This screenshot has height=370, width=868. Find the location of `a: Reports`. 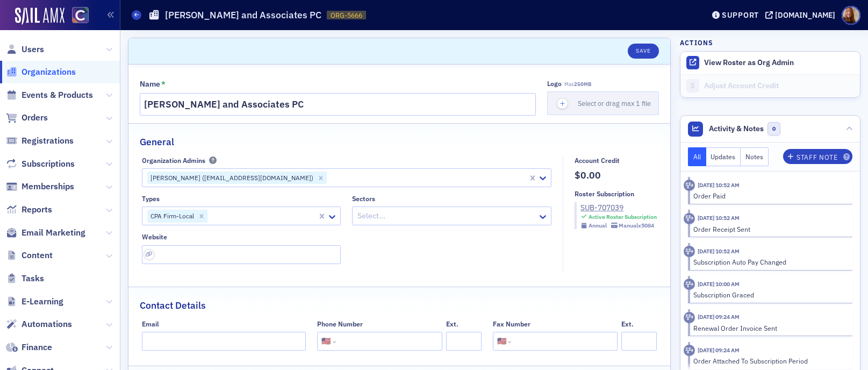

a: Reports is located at coordinates (29, 210).